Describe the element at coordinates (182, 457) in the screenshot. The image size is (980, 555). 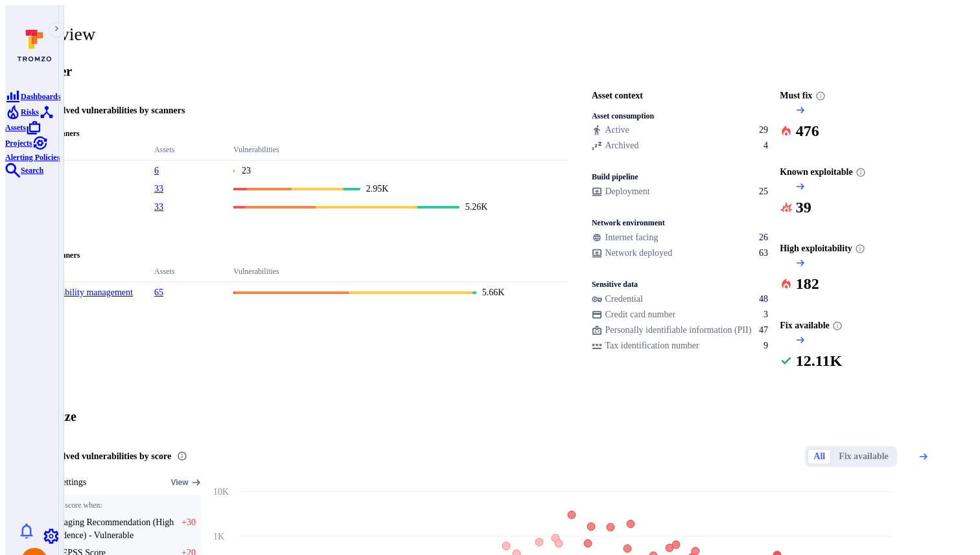
I see `div: Number of vulnerabilities in status 'Open' 'Triaged' and 'In process' grouped by score` at that location.